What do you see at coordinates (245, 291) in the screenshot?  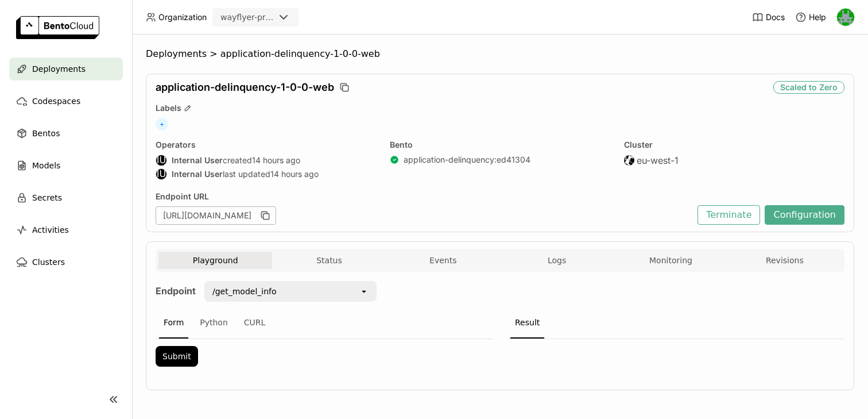 I see `div: /get_model_info` at bounding box center [245, 291].